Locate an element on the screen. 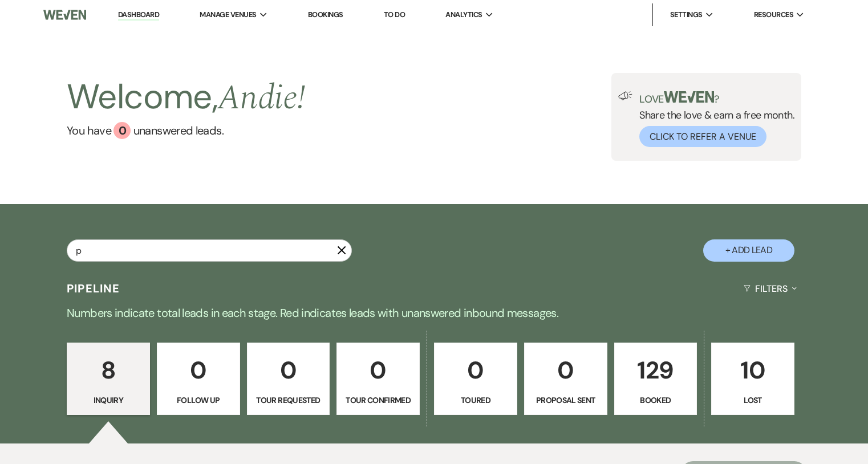  span: Manage Venues is located at coordinates (227, 15).